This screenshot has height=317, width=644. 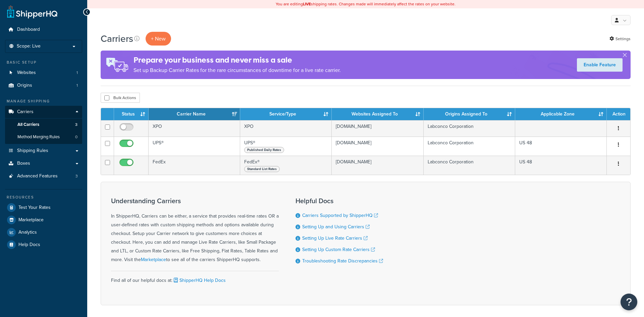 I want to click on a: Websites 1, so click(x=44, y=73).